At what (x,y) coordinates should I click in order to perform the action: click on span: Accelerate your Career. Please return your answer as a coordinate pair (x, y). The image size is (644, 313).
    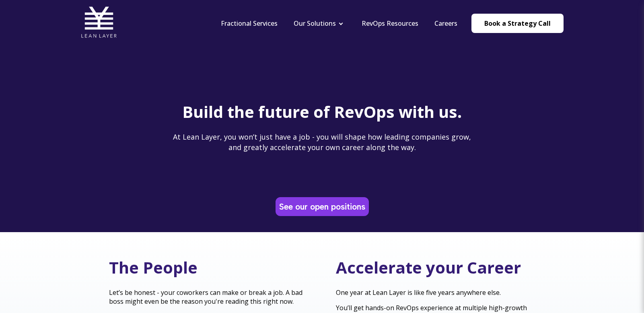
    Looking at the image, I should click on (428, 267).